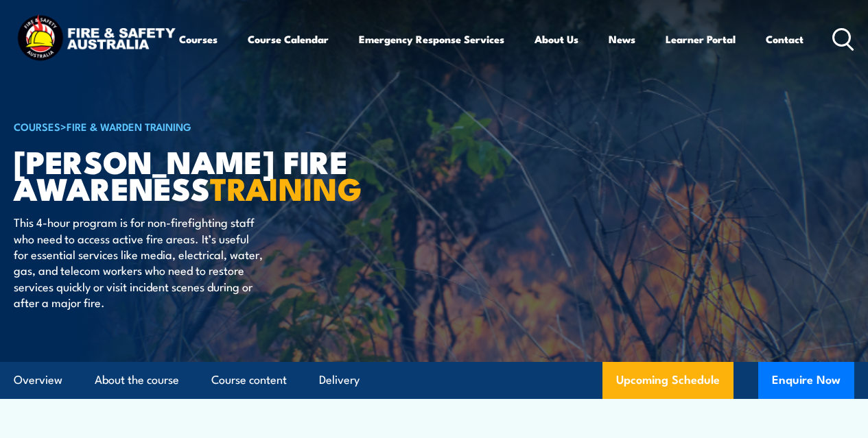  I want to click on a: Delivery, so click(339, 380).